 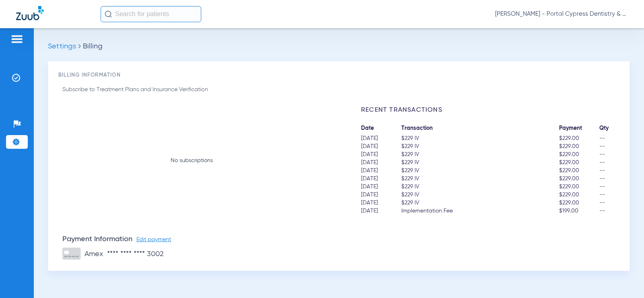 What do you see at coordinates (29, 13) in the screenshot?
I see `img: Zuub Logo` at bounding box center [29, 13].